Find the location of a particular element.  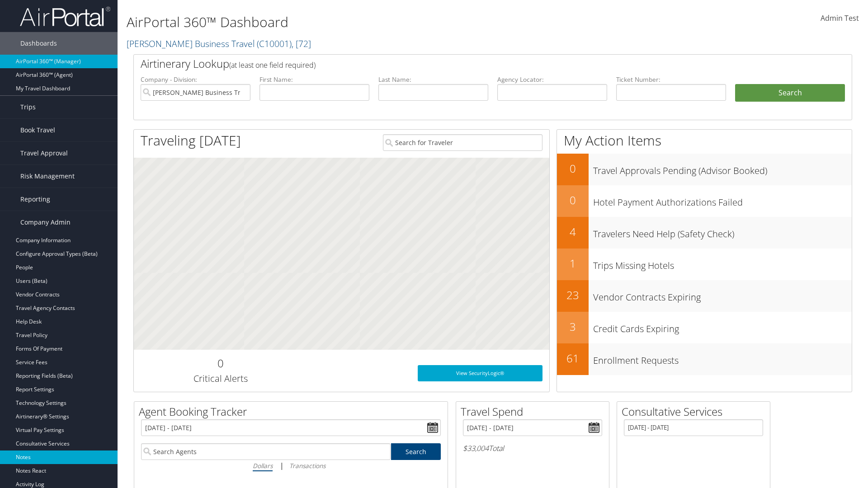

a: 61Enrollment Requests is located at coordinates (704, 359).